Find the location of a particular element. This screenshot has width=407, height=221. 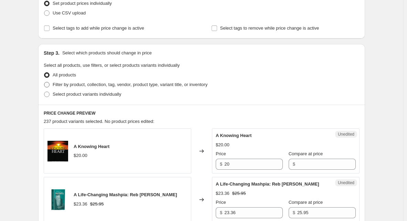

span: Select tags to remove while price change is active is located at coordinates (270, 28).